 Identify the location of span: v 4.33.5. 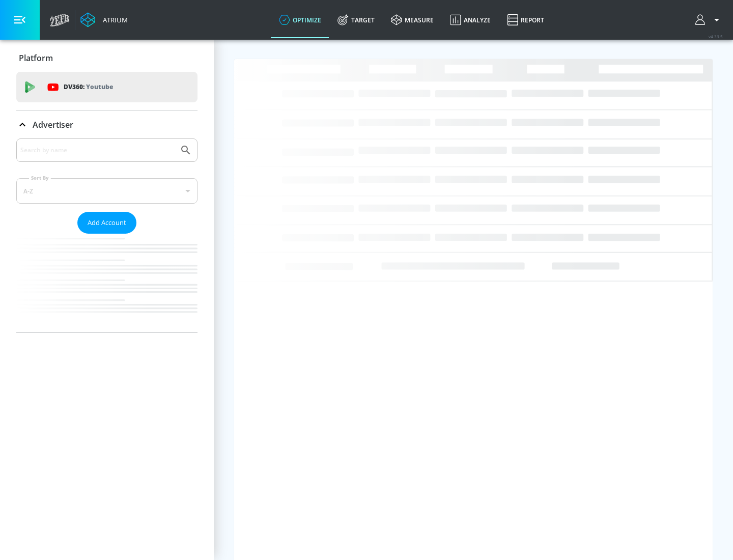
(716, 36).